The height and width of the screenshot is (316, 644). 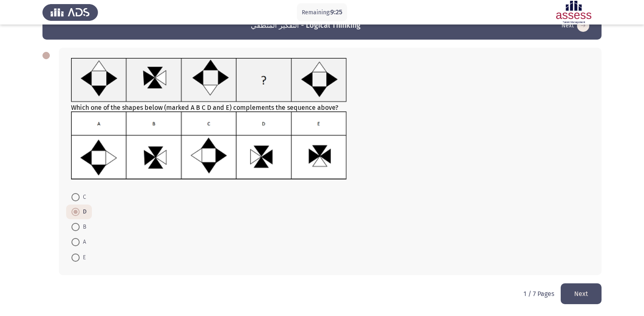 What do you see at coordinates (336, 12) in the screenshot?
I see `span: 9:25` at bounding box center [336, 12].